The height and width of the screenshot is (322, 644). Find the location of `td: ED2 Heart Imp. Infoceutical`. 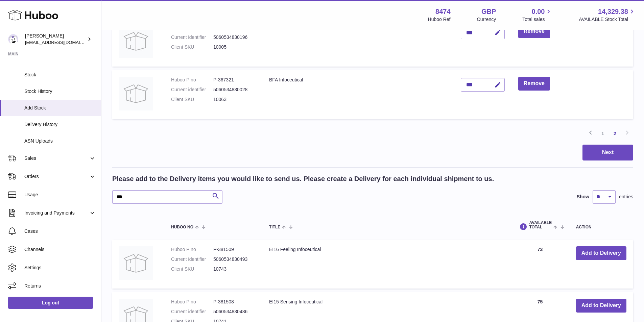

td: ED2 Heart Imp. Infoceutical is located at coordinates (358, 42).